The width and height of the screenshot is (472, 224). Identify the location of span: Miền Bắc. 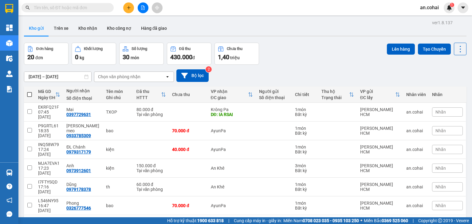
(386, 221).